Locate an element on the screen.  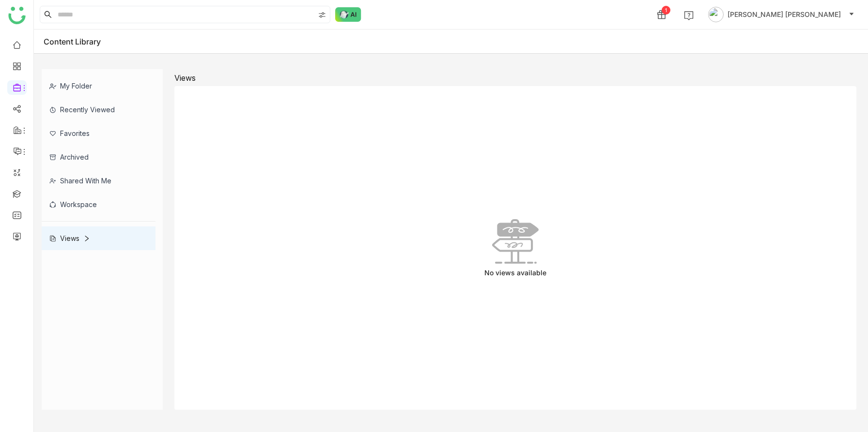
img: logo is located at coordinates (17, 15).